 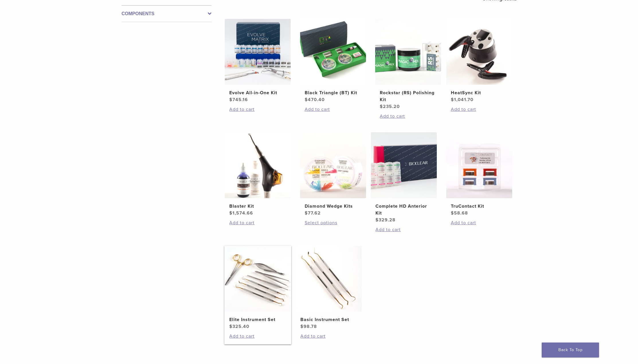 What do you see at coordinates (404, 178) in the screenshot?
I see `a: Complete HD Anterior KitComplete HD Anterior Kit $329.28` at bounding box center [404, 178].